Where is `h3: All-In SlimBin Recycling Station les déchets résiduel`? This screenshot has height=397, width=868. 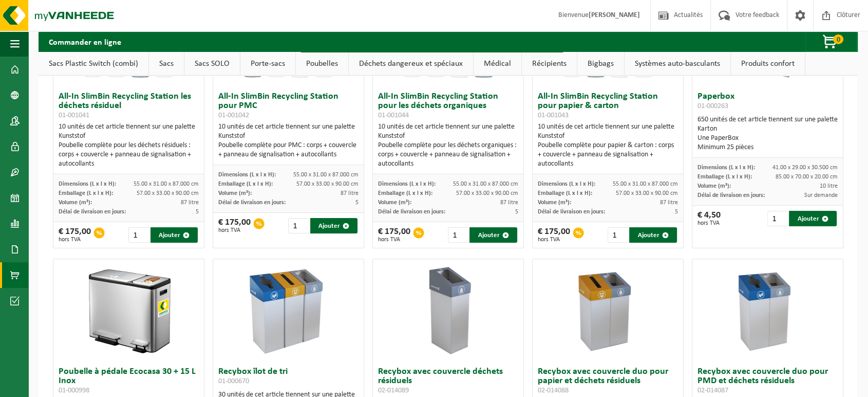 h3: All-In SlimBin Recycling Station les déchets résiduel is located at coordinates (128, 106).